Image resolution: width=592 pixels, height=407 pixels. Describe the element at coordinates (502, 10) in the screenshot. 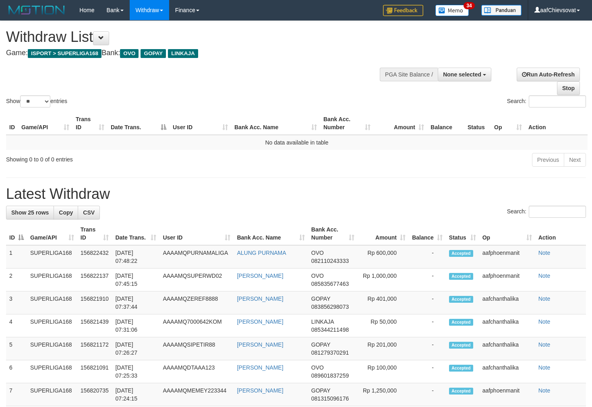

I see `img: panduan.png` at that location.